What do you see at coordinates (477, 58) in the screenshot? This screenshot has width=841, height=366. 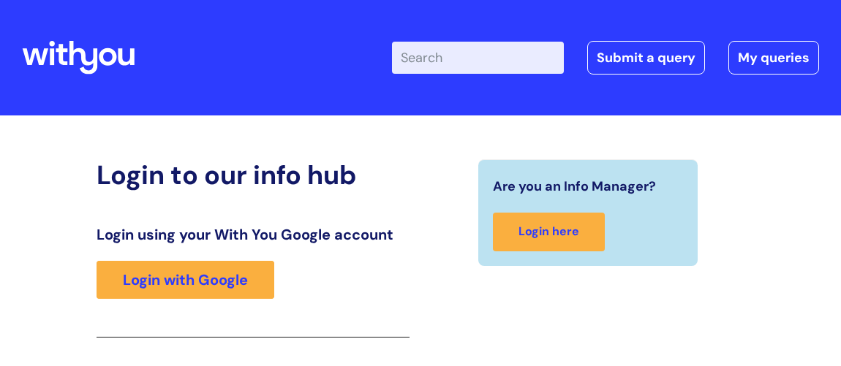 I see `input: Search` at bounding box center [477, 58].